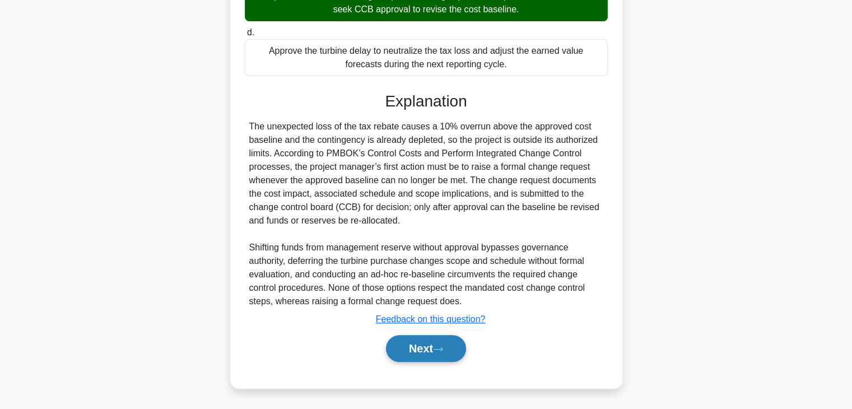  Describe the element at coordinates (426, 214) in the screenshot. I see `div: The unexpected loss of the tax rebate causes a 10% overrun above the approved cost baseline and t...` at that location.